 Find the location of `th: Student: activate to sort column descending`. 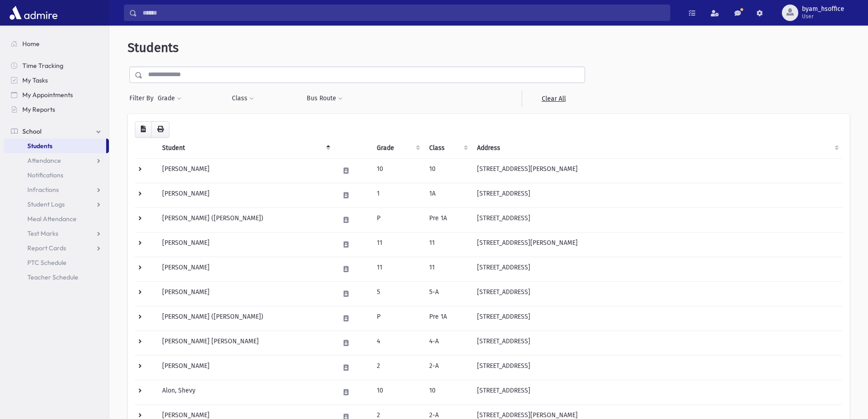

th: Student: activate to sort column descending is located at coordinates (245, 148).